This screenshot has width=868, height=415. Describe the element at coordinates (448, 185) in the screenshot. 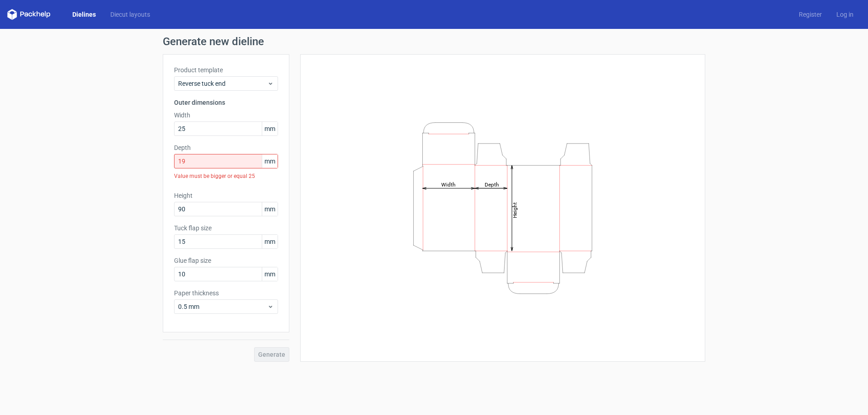

I see `tspan: Width` at that location.